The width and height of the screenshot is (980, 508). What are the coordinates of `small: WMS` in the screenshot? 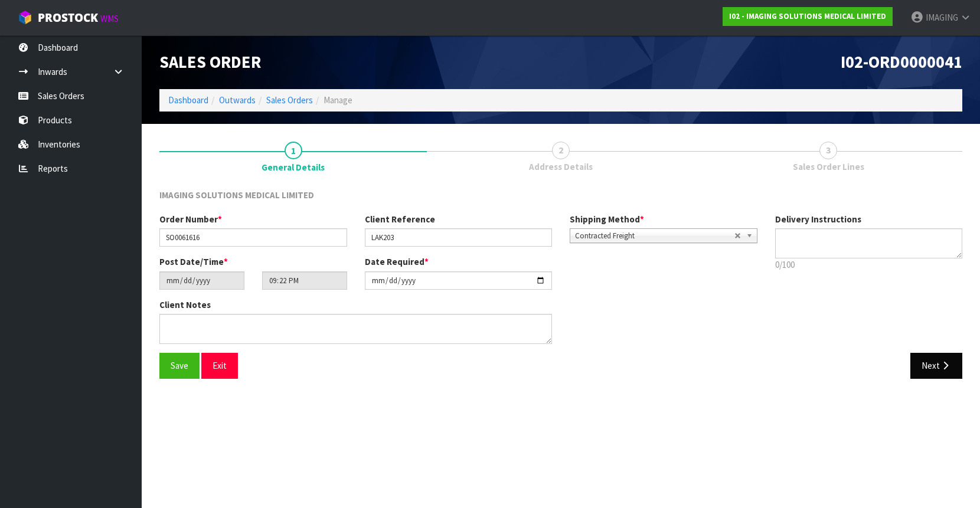 It's located at (110, 18).